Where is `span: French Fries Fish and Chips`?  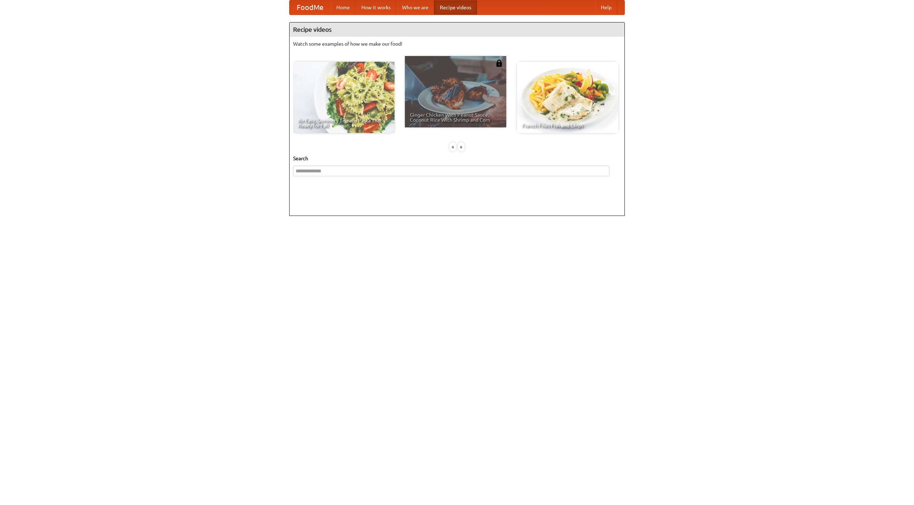 span: French Fries Fish and Chips is located at coordinates (568, 126).